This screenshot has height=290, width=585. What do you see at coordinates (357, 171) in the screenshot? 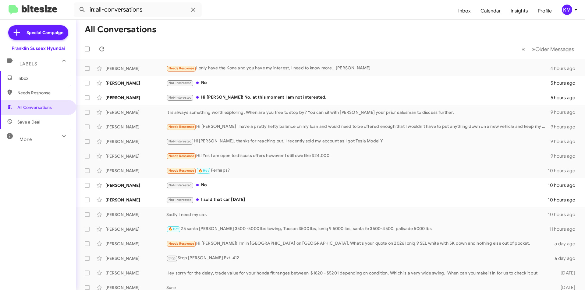
I see `div: Perhaps?` at bounding box center [357, 171].